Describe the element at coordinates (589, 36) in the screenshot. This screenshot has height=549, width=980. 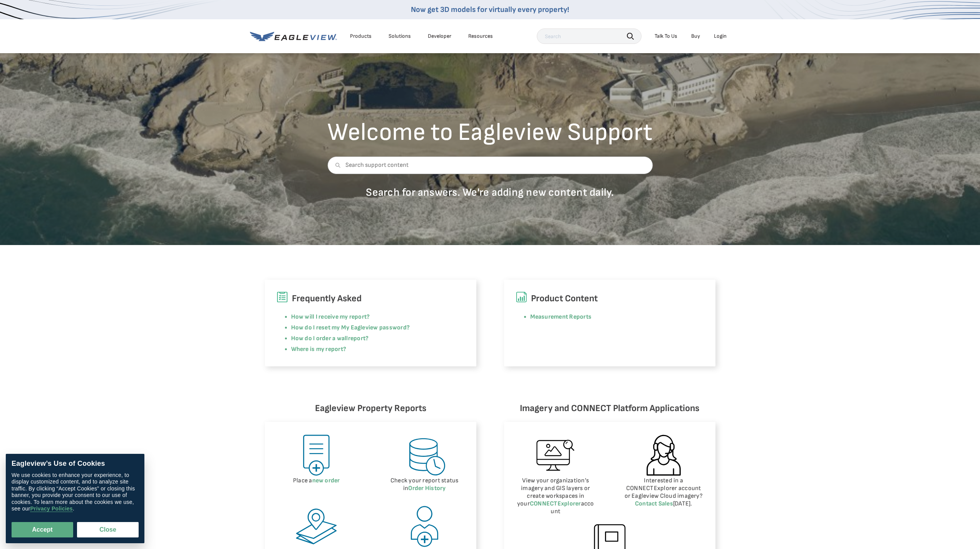
I see `input: Search` at that location.